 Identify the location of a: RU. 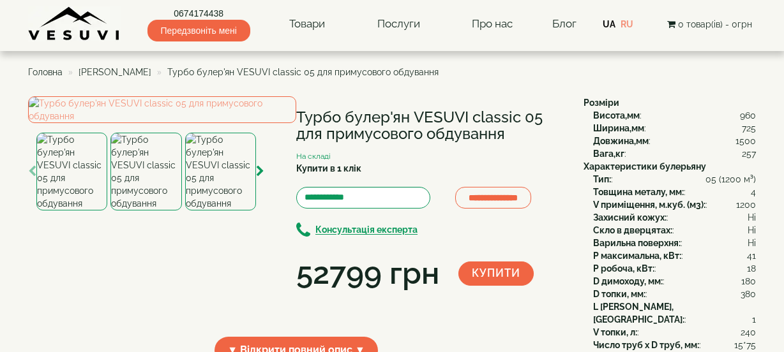
(627, 24).